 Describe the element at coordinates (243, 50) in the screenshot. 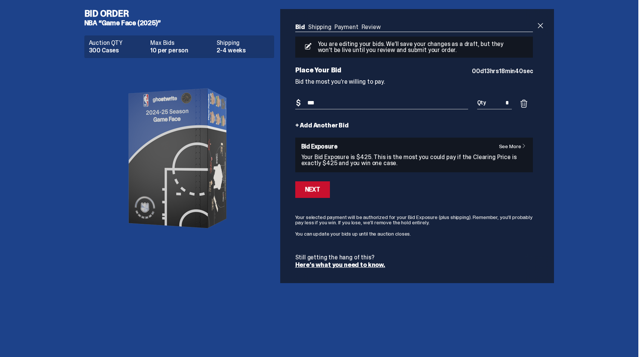

I see `dd: 2-4 weeks` at that location.